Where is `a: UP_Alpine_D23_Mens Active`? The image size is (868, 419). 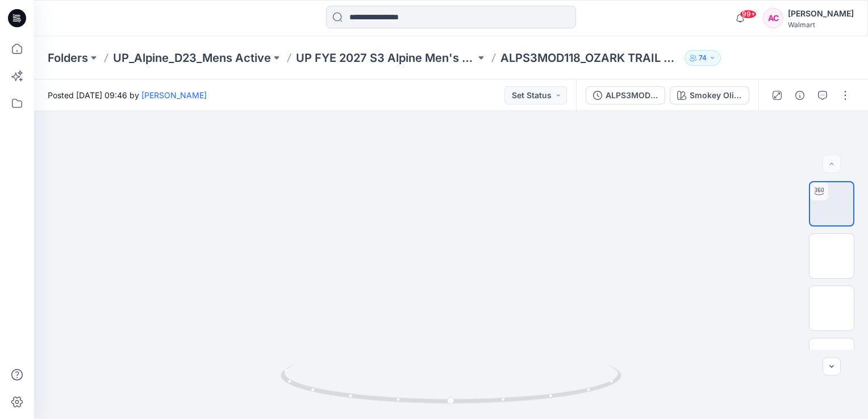
a: UP_Alpine_D23_Mens Active is located at coordinates (192, 58).